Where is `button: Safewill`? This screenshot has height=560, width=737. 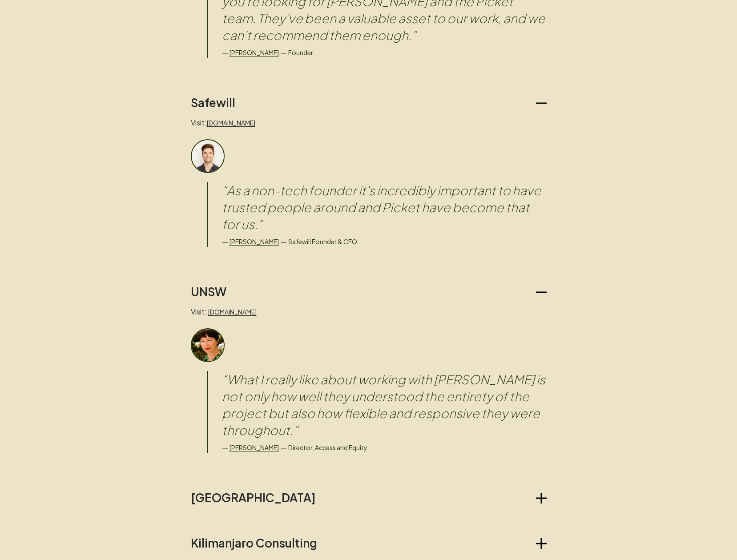 button: Safewill is located at coordinates (369, 103).